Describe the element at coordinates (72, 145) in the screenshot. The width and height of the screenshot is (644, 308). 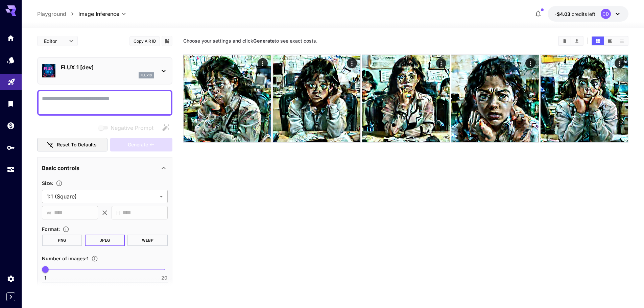
I see `button: Reset to defaults` at that location.